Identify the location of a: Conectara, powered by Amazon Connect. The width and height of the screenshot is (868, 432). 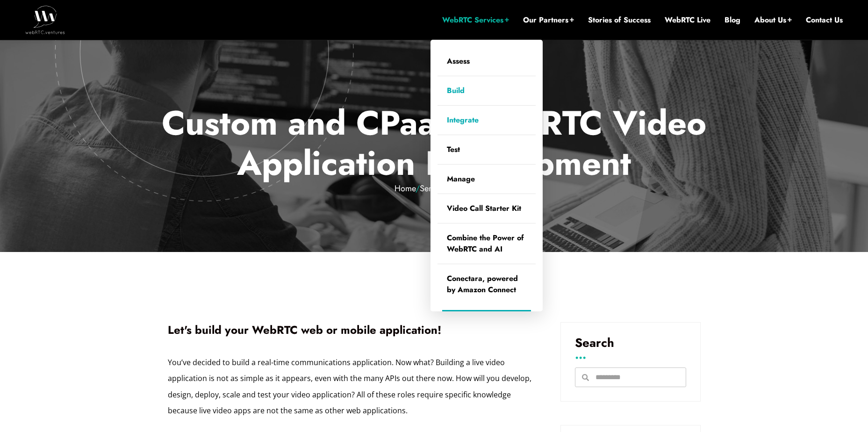
(487, 284).